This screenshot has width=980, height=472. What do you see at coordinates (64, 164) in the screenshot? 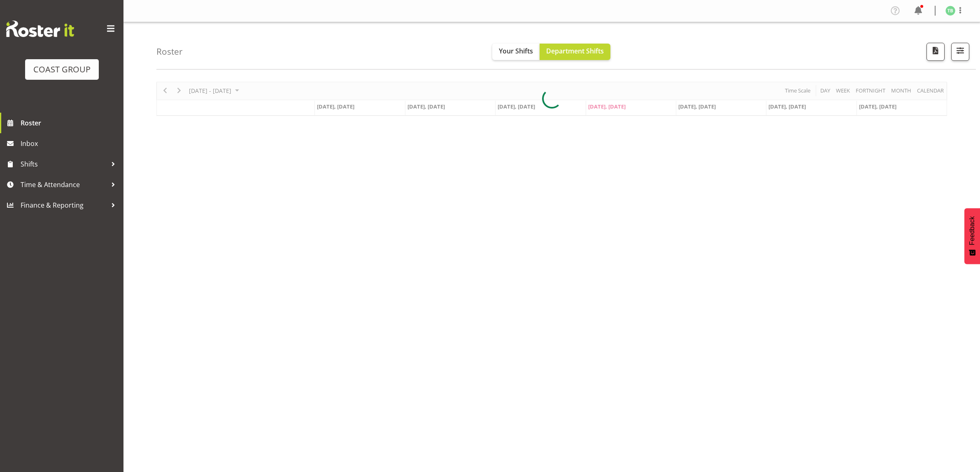
I see `span: Shifts` at bounding box center [64, 164].